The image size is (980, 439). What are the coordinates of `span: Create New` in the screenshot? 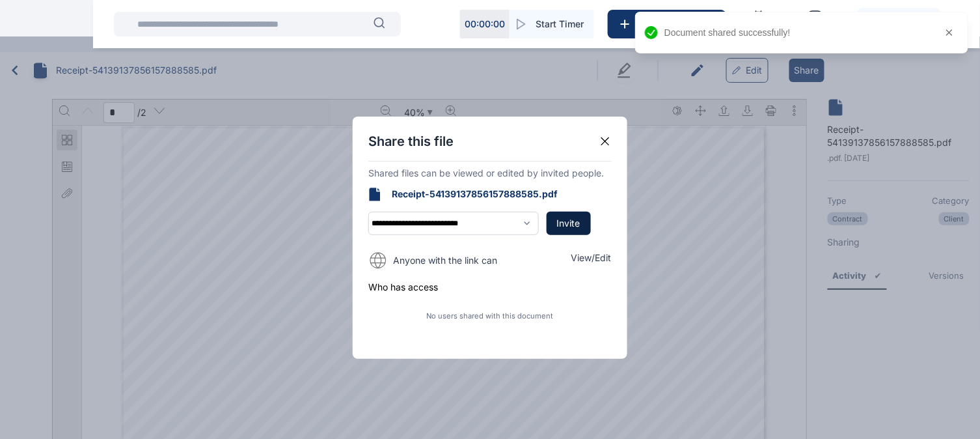 It's located at (666, 24).